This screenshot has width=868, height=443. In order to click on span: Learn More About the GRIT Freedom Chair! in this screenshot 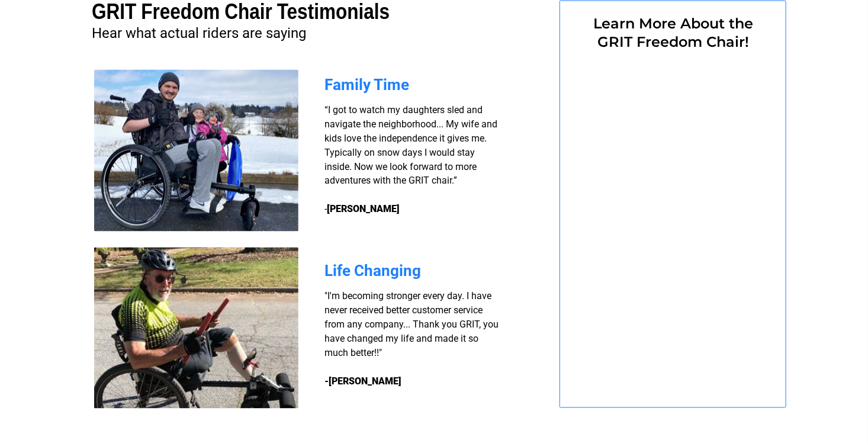, I will do `click(673, 33)`.